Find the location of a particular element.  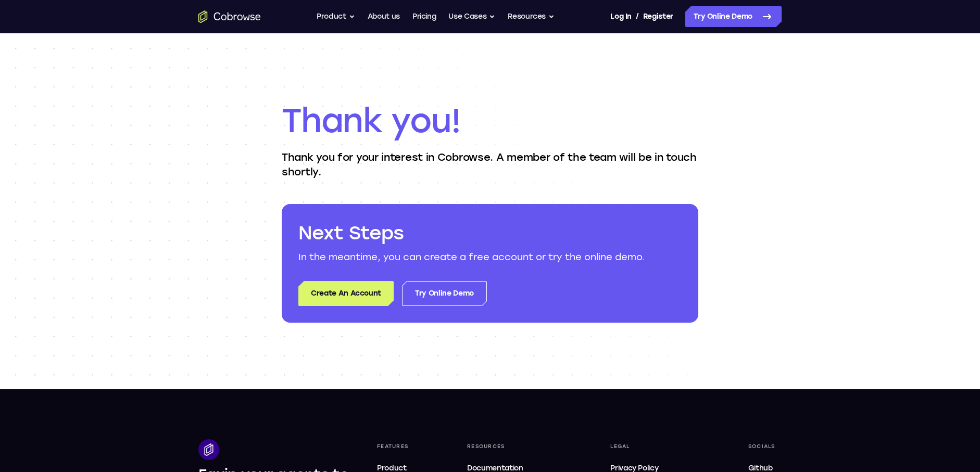

div: Resources is located at coordinates (514, 447).